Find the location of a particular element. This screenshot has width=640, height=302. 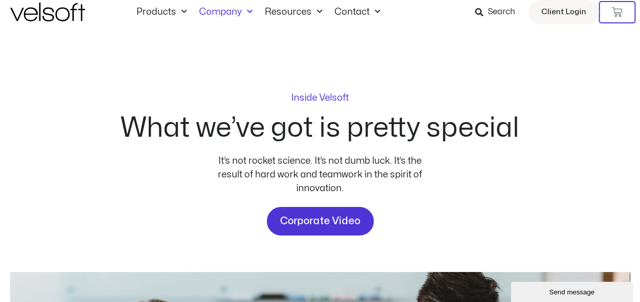

h2: What we’ve got is pretty special is located at coordinates (320, 128).